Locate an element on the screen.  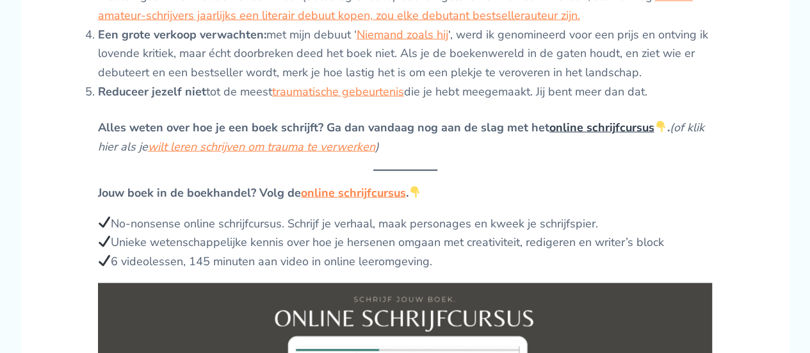
a: Niemand zoals hij is located at coordinates (402, 35).